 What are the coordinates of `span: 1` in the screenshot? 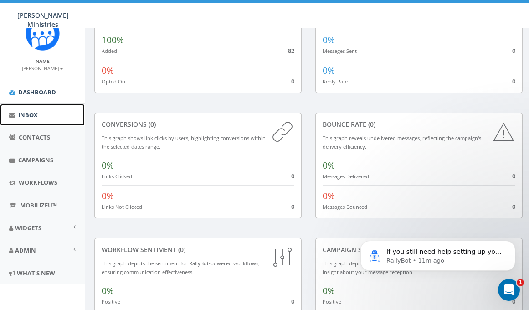 It's located at (520, 282).